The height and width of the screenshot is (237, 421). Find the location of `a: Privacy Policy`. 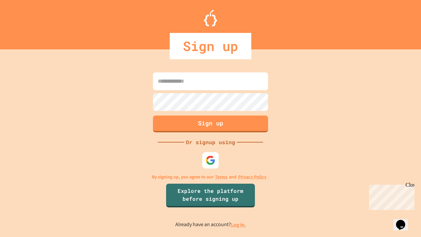

a: Privacy Policy is located at coordinates (252, 176).